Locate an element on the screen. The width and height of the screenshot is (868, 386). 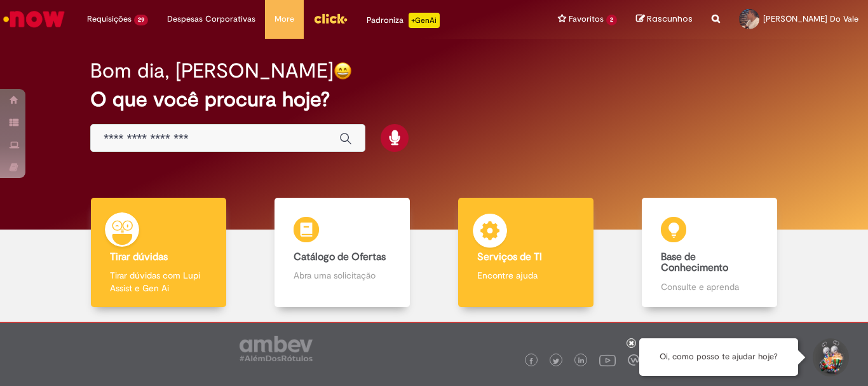
b: Catálogo de Ofertas is located at coordinates (339, 257).